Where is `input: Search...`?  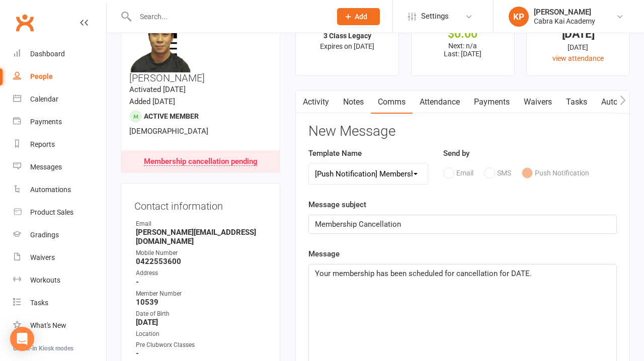 input: Search... is located at coordinates (228, 17).